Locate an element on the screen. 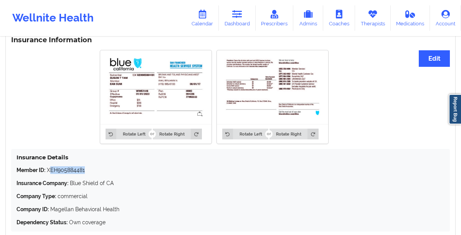 The image size is (461, 235). strong: Insurance Company: is located at coordinates (42, 183).